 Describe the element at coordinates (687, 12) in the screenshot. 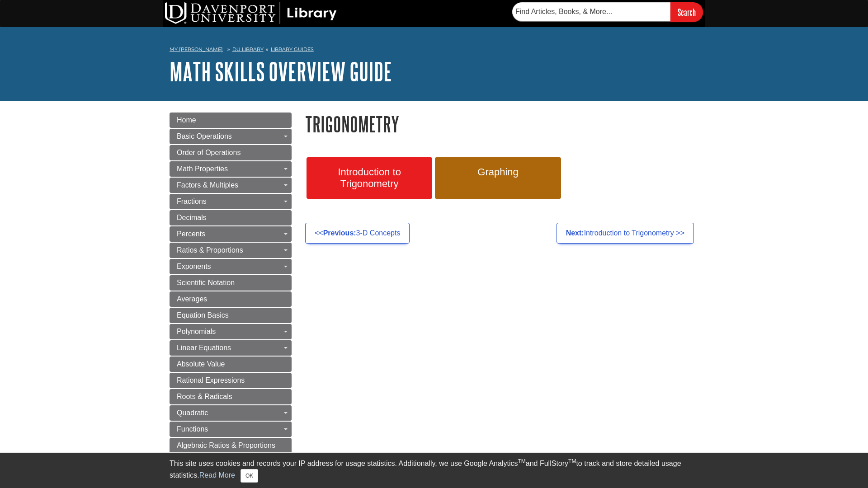

I see `input: Search` at that location.